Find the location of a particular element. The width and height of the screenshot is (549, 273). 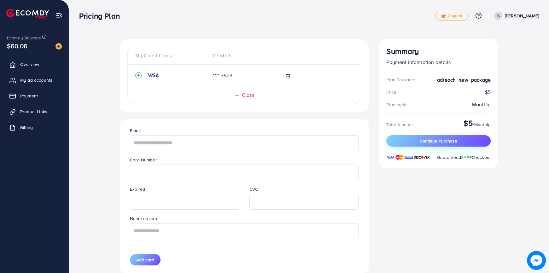

label: Email is located at coordinates (135, 131).